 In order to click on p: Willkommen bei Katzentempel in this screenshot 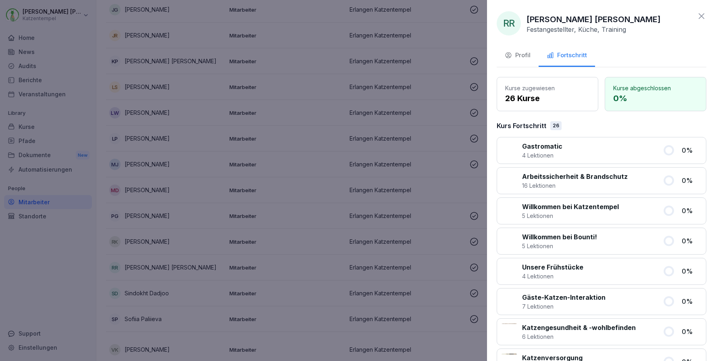, I will do `click(571, 207)`.